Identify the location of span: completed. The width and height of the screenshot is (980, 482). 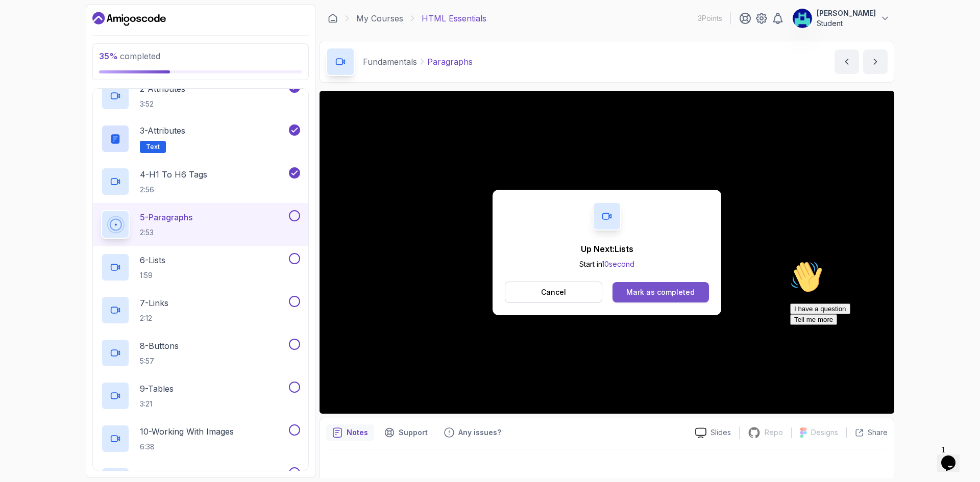
(130, 56).